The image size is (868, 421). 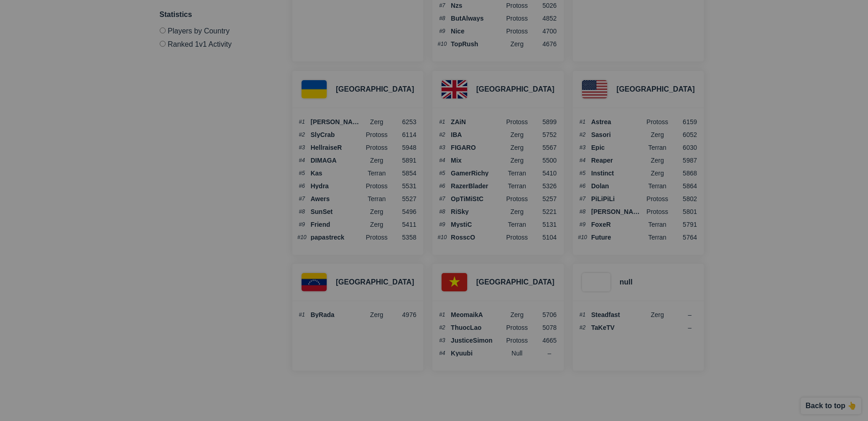 I want to click on span: RosscO, so click(x=477, y=237).